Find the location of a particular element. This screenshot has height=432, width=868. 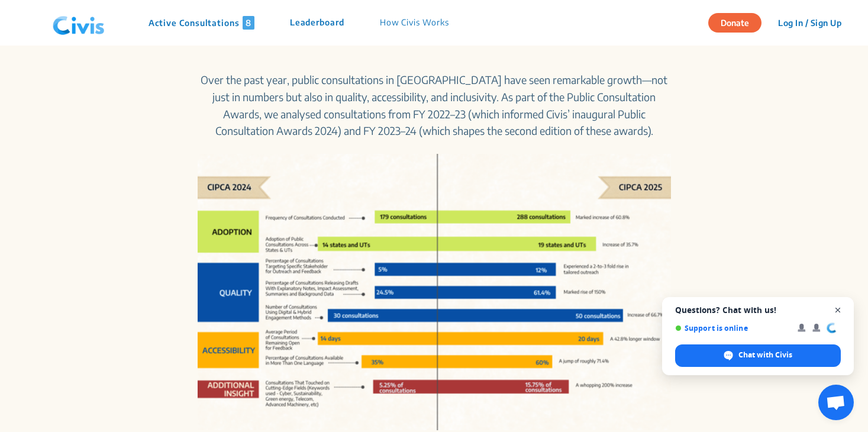

img: Award Image is located at coordinates (434, 291).